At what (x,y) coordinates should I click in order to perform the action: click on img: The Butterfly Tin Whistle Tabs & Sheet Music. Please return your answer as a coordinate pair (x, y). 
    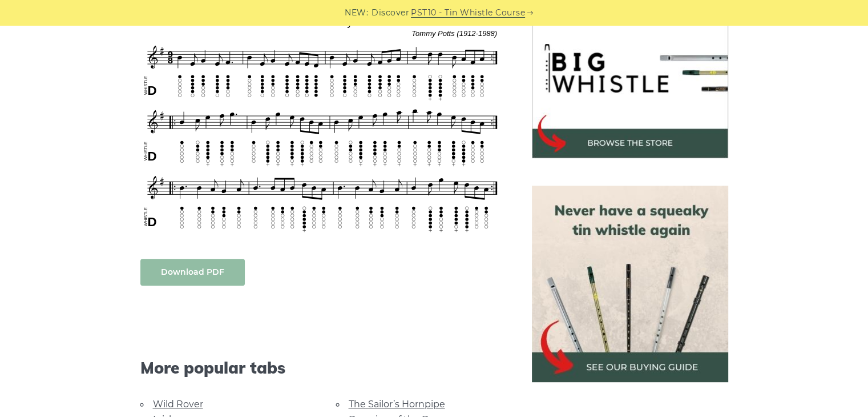
    Looking at the image, I should click on (323, 124).